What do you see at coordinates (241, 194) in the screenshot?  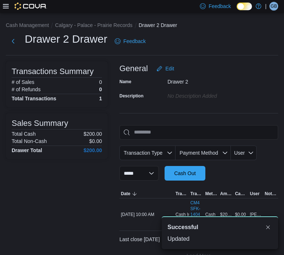 I see `span: Cash Back` at bounding box center [241, 194].